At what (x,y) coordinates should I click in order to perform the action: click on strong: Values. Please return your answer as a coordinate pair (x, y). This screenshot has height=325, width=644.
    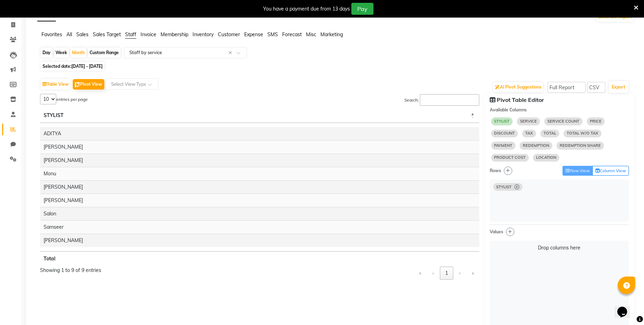
    Looking at the image, I should click on (496, 232).